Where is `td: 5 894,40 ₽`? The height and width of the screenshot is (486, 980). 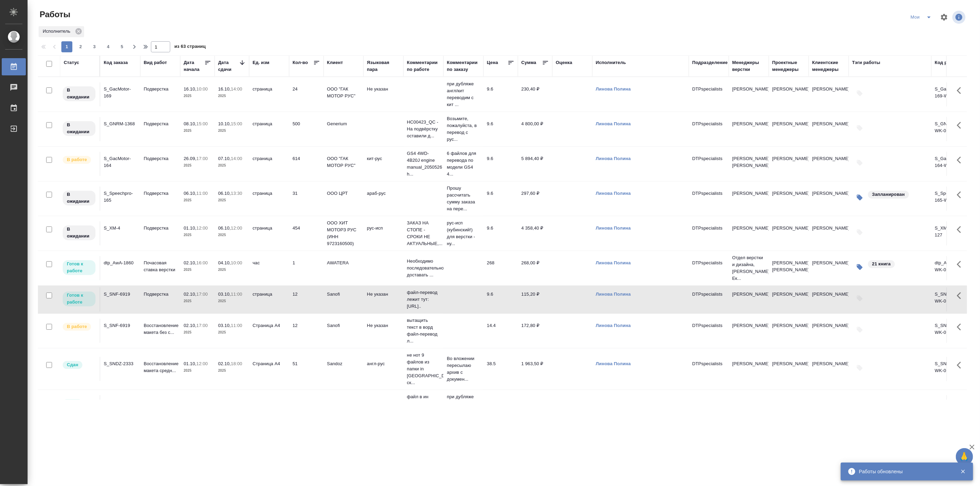 td: 5 894,40 ₽ is located at coordinates (536, 164).